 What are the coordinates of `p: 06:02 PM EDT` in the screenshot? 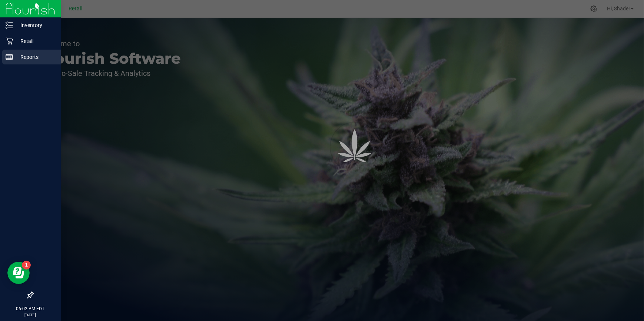 It's located at (30, 309).